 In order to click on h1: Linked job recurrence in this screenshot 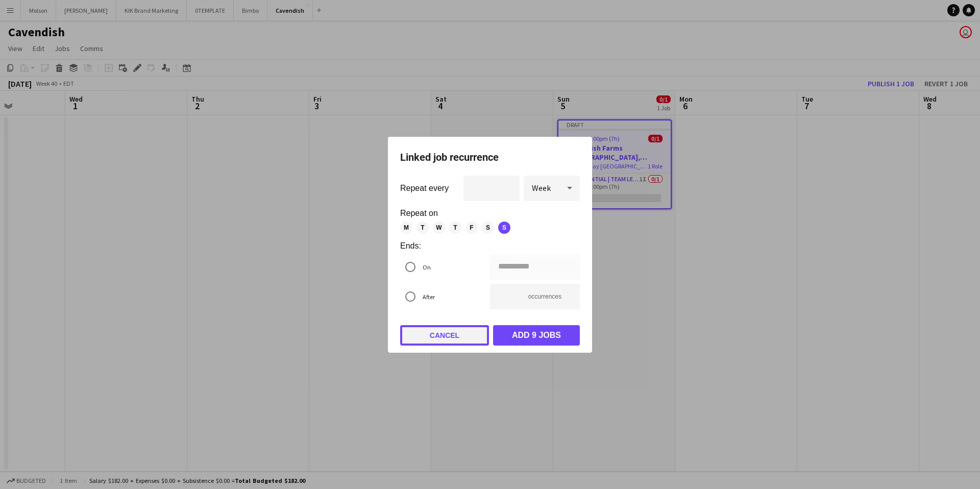, I will do `click(490, 157)`.